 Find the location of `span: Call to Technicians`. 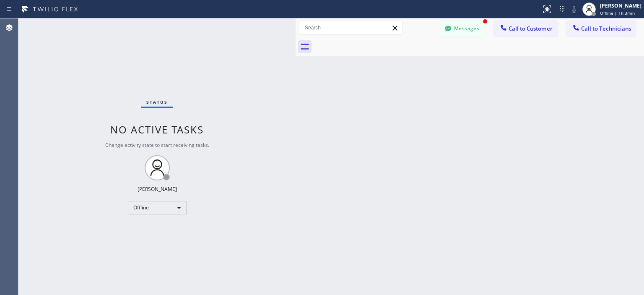

span: Call to Technicians is located at coordinates (606, 28).